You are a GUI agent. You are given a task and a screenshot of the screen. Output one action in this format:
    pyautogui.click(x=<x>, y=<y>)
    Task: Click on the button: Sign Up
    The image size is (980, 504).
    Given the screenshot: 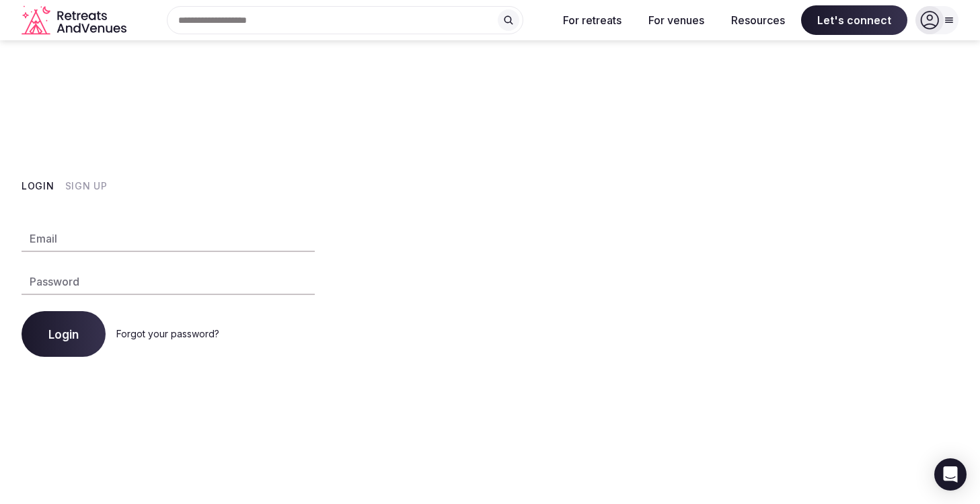 What is the action you would take?
    pyautogui.click(x=86, y=186)
    